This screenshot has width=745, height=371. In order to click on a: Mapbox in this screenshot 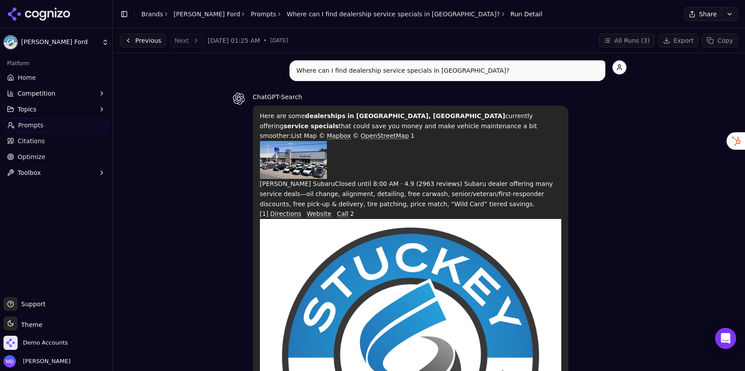, I will do `click(339, 136)`.